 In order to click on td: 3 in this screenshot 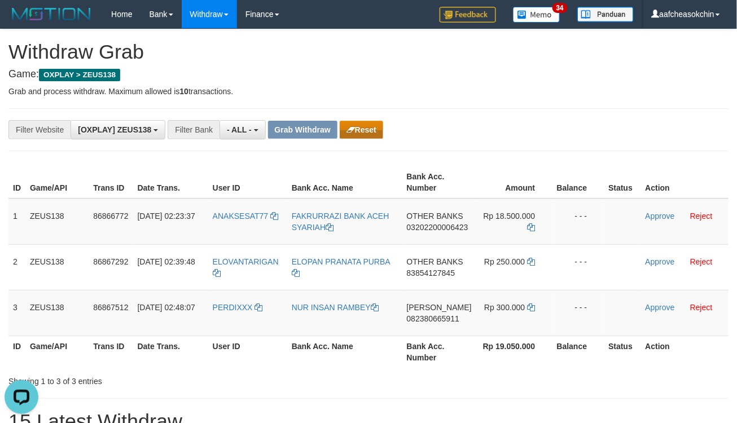, I will do `click(17, 313)`.